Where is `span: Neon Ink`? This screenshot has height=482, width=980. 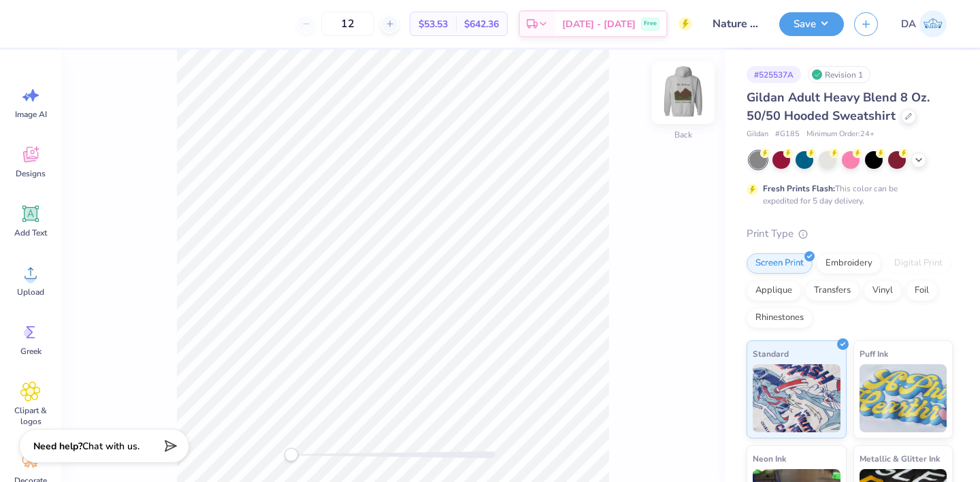
span: Neon Ink is located at coordinates (769, 458).